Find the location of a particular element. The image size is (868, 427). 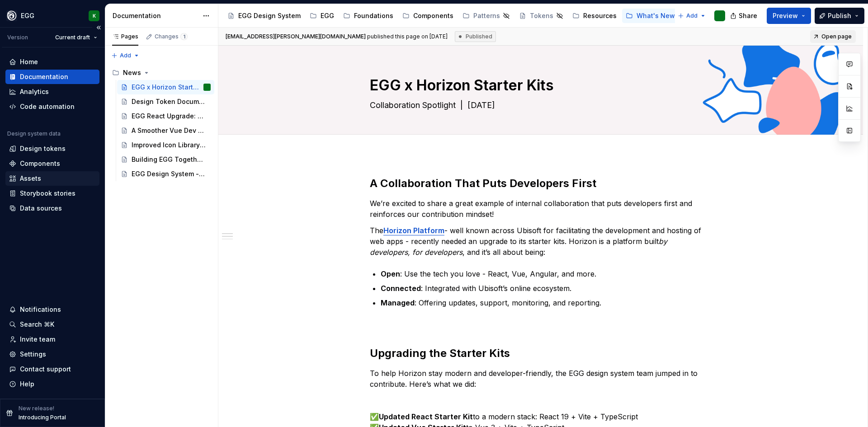

div: EGG Design System - Reaching a new milestone! 🚀 is located at coordinates (169, 174).